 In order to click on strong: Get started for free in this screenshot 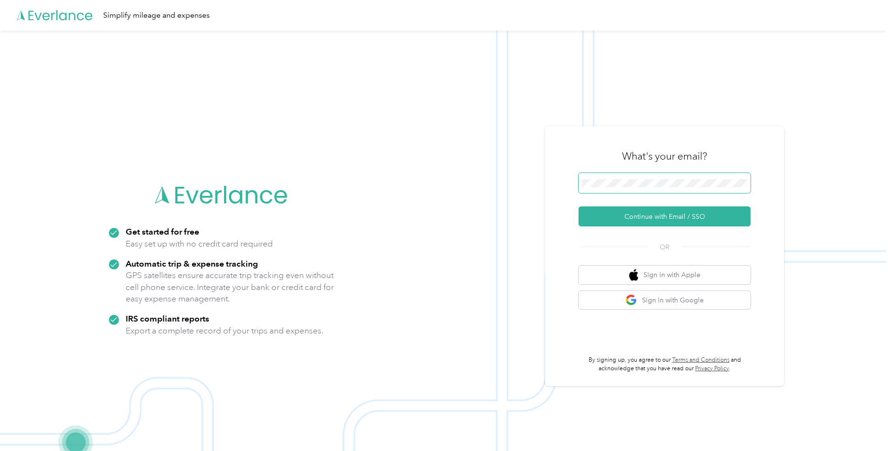, I will do `click(162, 231)`.